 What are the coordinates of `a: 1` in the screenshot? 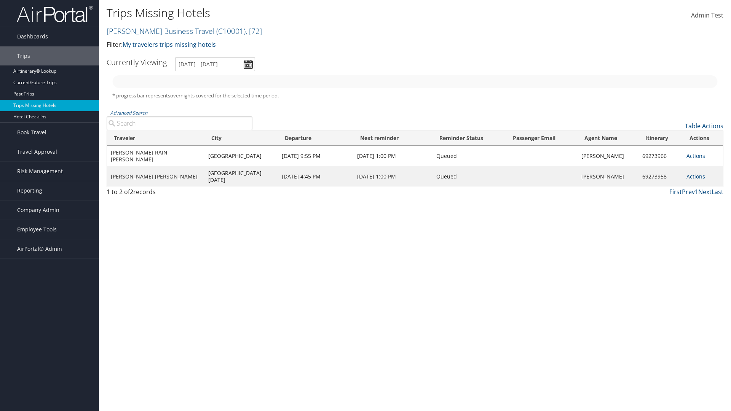 It's located at (697, 192).